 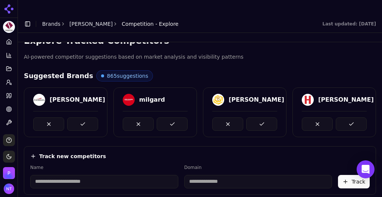 I want to click on div: Open Intercom Messenger, so click(x=365, y=169).